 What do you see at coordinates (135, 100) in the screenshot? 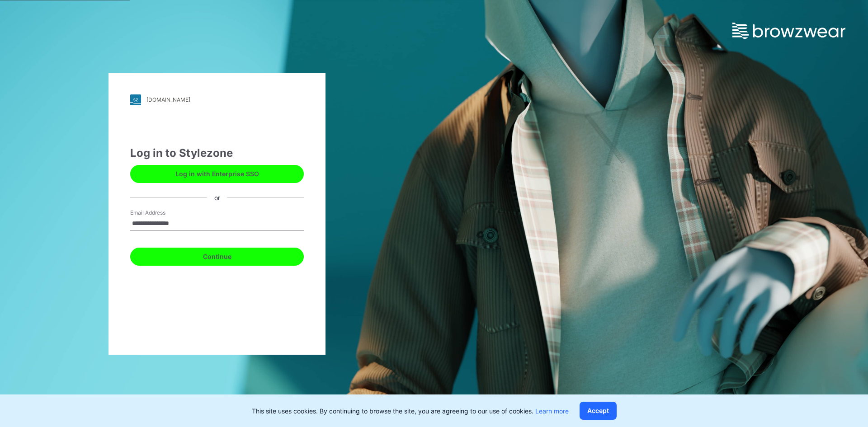
I see `img: stylezone-logo.562084cfcfab977791bfbf7441f1a819.svg` at bounding box center [135, 100].